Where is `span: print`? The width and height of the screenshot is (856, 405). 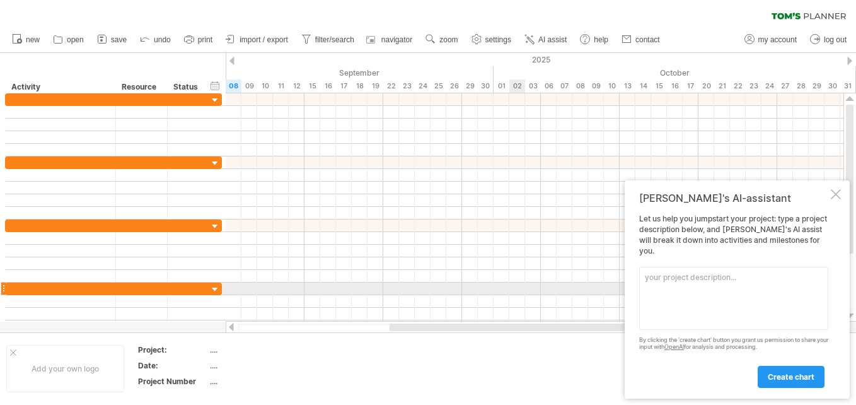 span: print is located at coordinates (205, 40).